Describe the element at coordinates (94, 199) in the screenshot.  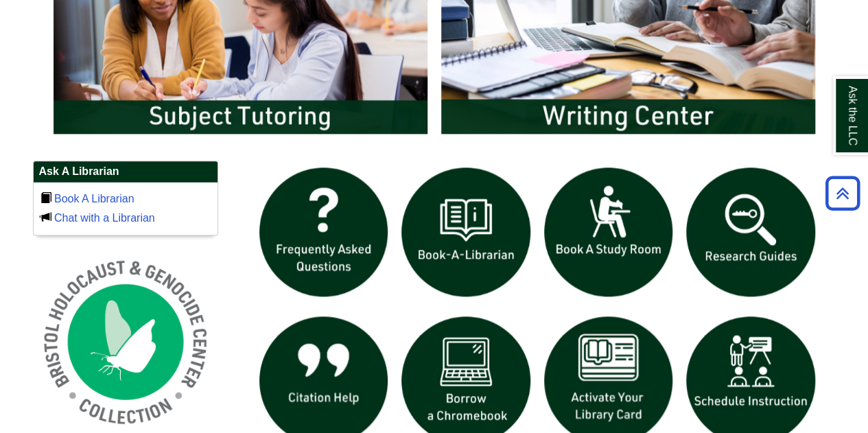
I see `a: Book A Librarian` at that location.